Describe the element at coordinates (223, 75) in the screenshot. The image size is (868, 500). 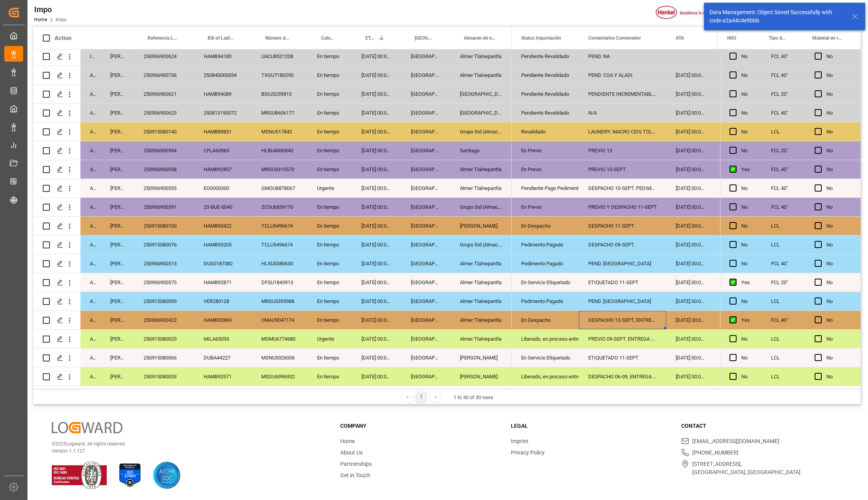
I see `div: 250840000034` at that location.